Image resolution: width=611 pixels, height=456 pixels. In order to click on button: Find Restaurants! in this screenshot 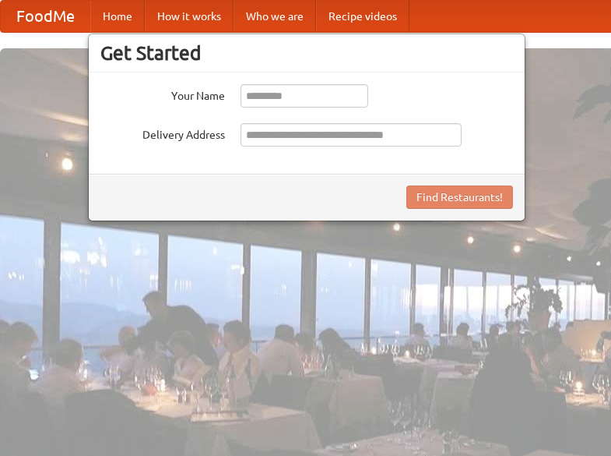, I will do `click(459, 197)`.